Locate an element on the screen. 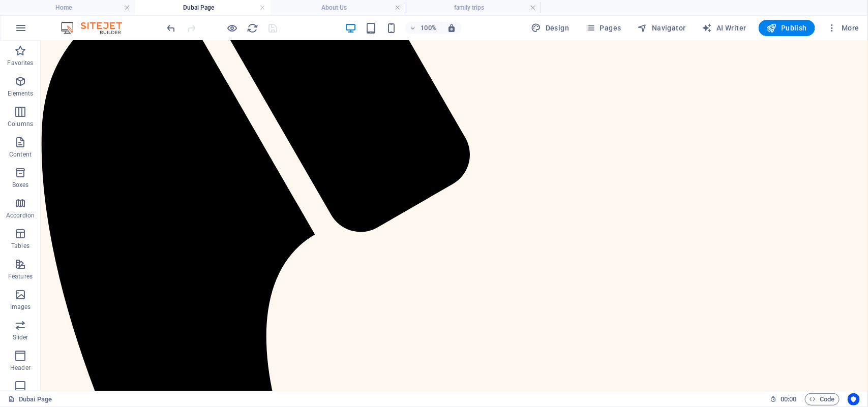 The width and height of the screenshot is (868, 407). span: Publish is located at coordinates (787, 28).